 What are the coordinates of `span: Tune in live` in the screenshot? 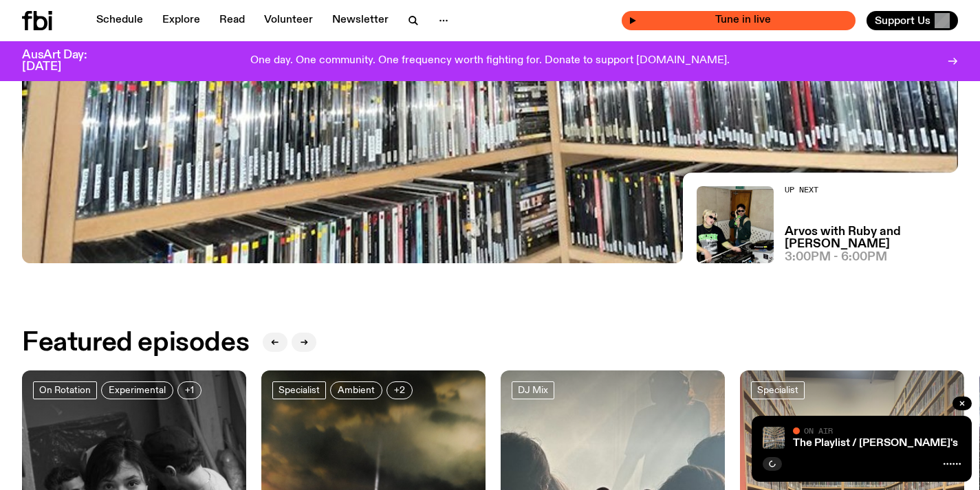 It's located at (743, 20).